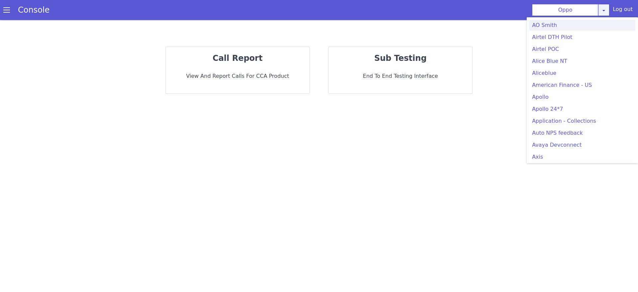 The height and width of the screenshot is (292, 638). What do you see at coordinates (582, 97) in the screenshot?
I see `a: Apollo` at bounding box center [582, 97].